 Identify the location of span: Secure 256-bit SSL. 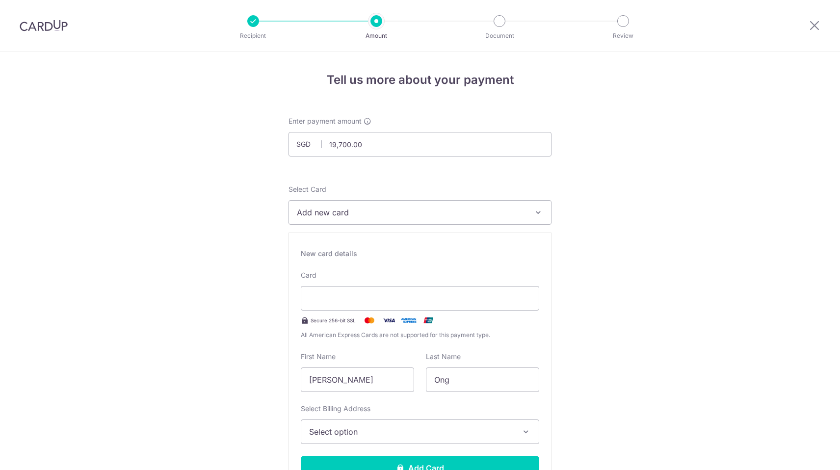
(333, 320).